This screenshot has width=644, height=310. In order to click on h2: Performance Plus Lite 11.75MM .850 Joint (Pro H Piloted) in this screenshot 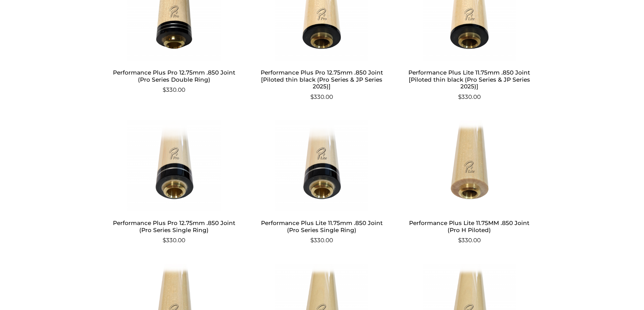, I will do `click(469, 227)`.